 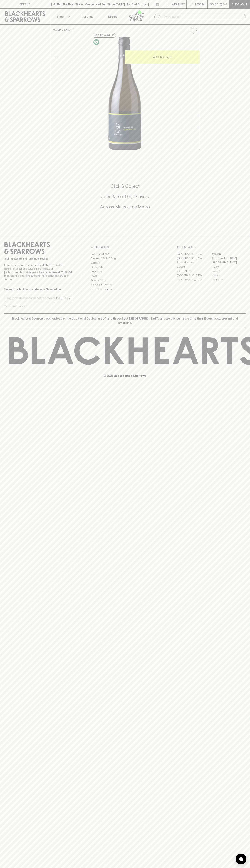 What do you see at coordinates (211, 247) in the screenshot?
I see `p: OUR STORES` at bounding box center [211, 247].